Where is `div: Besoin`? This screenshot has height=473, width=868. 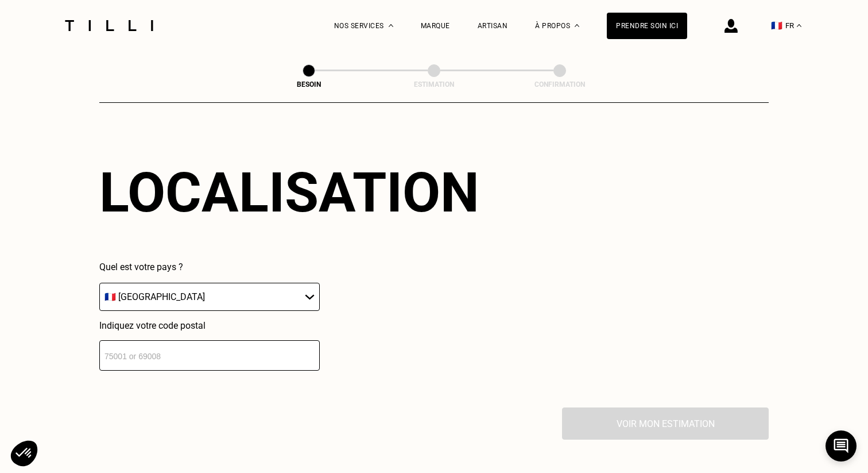
div: Besoin is located at coordinates (309, 84).